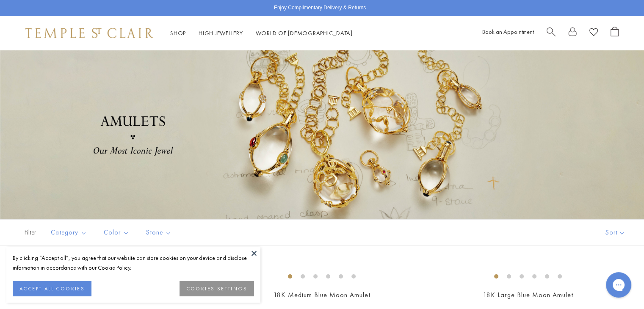  What do you see at coordinates (52, 289) in the screenshot?
I see `button: ACCEPT ALL COOKIES` at bounding box center [52, 289].